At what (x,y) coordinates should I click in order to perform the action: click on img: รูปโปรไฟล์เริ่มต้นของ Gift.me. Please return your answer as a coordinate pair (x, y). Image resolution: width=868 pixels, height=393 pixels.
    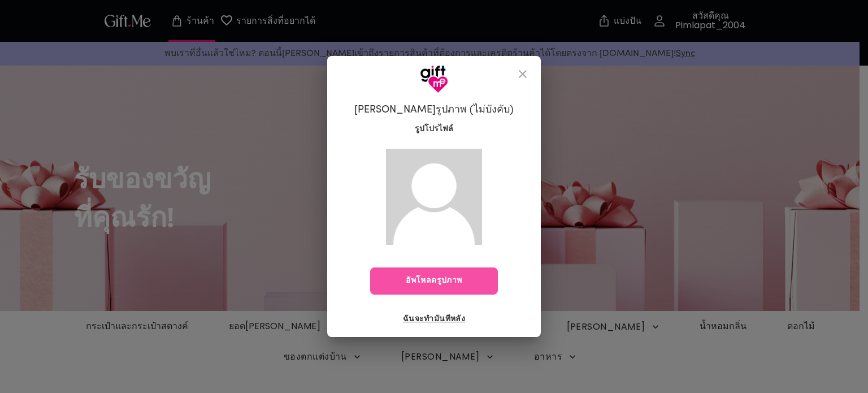
    Looking at the image, I should click on (434, 197).